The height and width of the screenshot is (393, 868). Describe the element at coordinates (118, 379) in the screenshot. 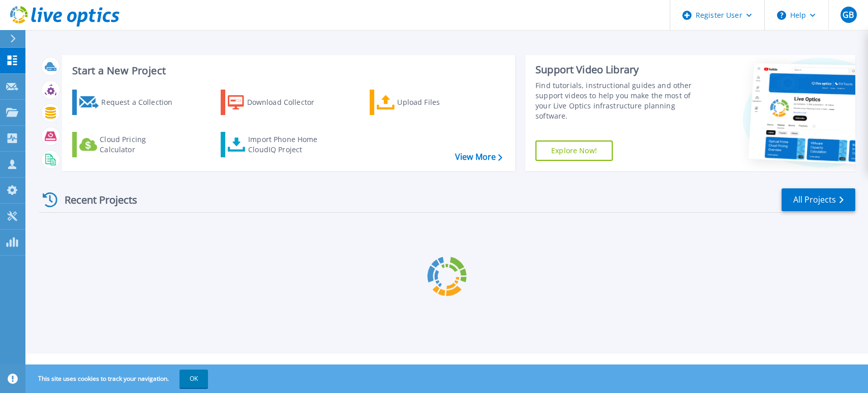

I see `span: This site uses cookies to track your navigation.` at that location.